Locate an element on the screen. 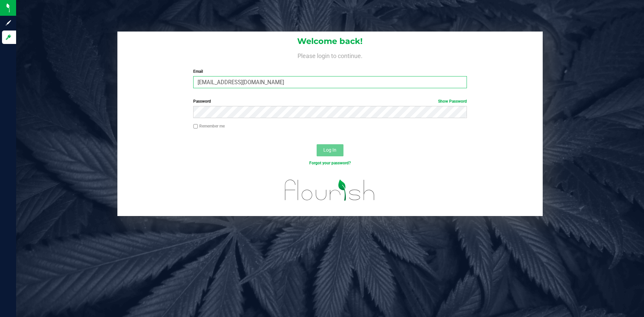 This screenshot has height=317, width=644. img: flourish_logo.svg is located at coordinates (330, 190).